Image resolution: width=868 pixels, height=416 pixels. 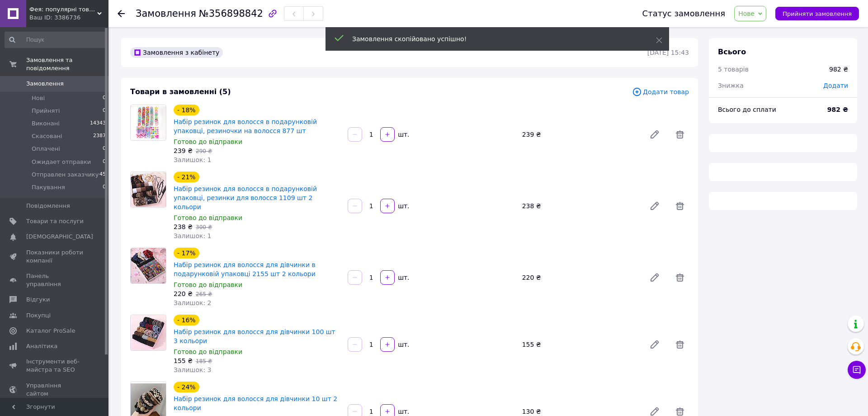 I want to click on b: 982 ₴, so click(x=838, y=110).